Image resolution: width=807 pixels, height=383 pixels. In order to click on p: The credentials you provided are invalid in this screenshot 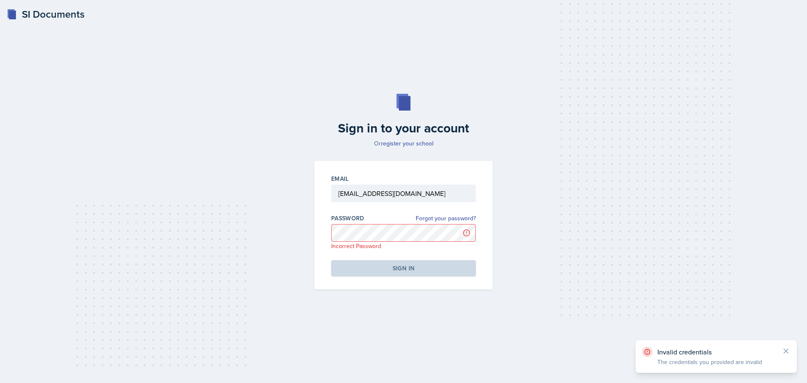, I will do `click(716, 362)`.